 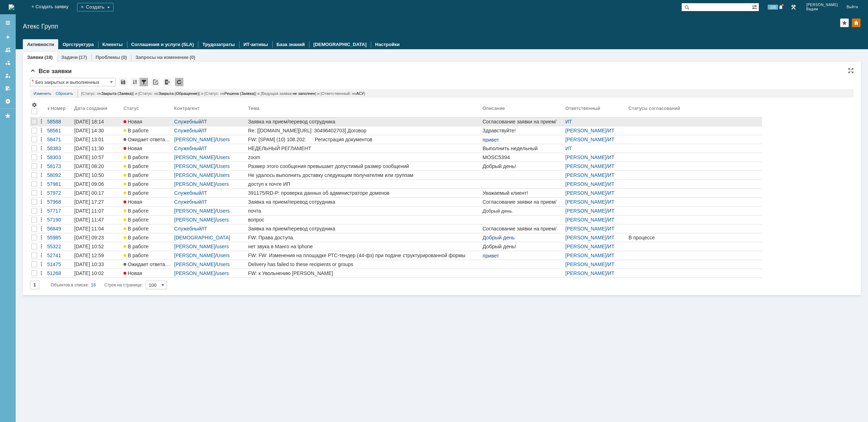 What do you see at coordinates (364, 264) in the screenshot?
I see `div: Delivery has failed to these recipients or groups` at bounding box center [364, 264].